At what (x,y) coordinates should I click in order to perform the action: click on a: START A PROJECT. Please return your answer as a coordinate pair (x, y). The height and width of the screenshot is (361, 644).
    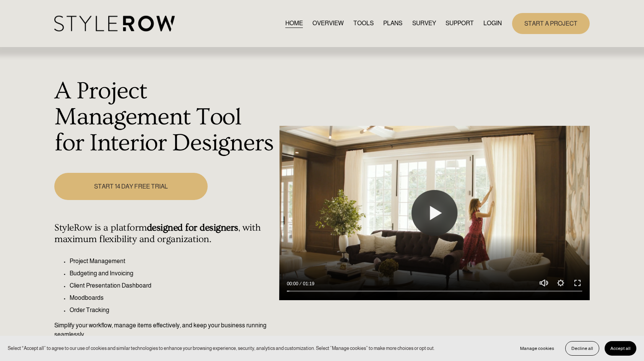
    Looking at the image, I should click on (551, 24).